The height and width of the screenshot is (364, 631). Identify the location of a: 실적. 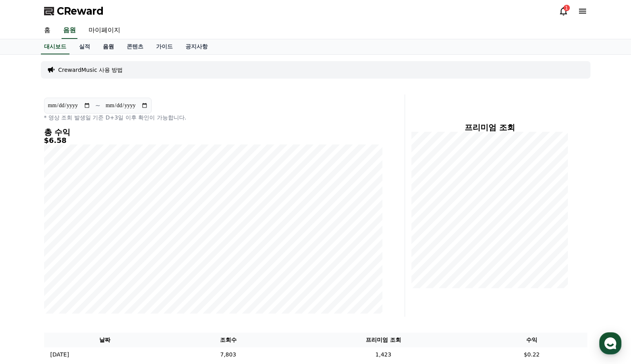
(84, 47).